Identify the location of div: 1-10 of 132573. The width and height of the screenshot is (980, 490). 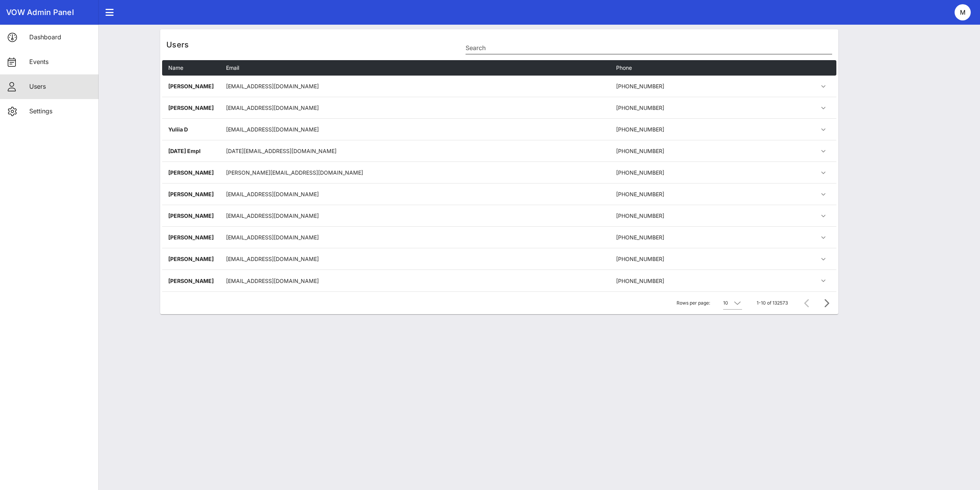
(772, 303).